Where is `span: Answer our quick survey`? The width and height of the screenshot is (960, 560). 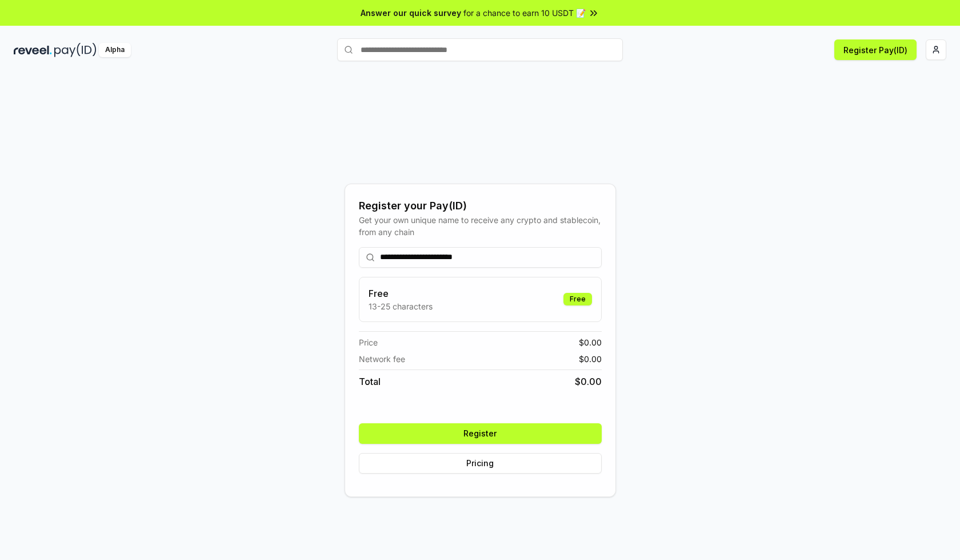 span: Answer our quick survey is located at coordinates (411, 12).